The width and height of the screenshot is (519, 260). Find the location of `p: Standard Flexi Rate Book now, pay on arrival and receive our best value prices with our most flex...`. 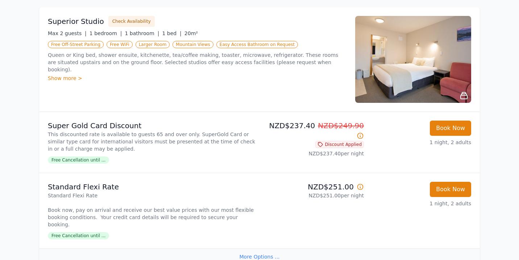

p: Standard Flexi Rate Book now, pay on arrival and receive our best value prices with our most flex... is located at coordinates (152, 210).